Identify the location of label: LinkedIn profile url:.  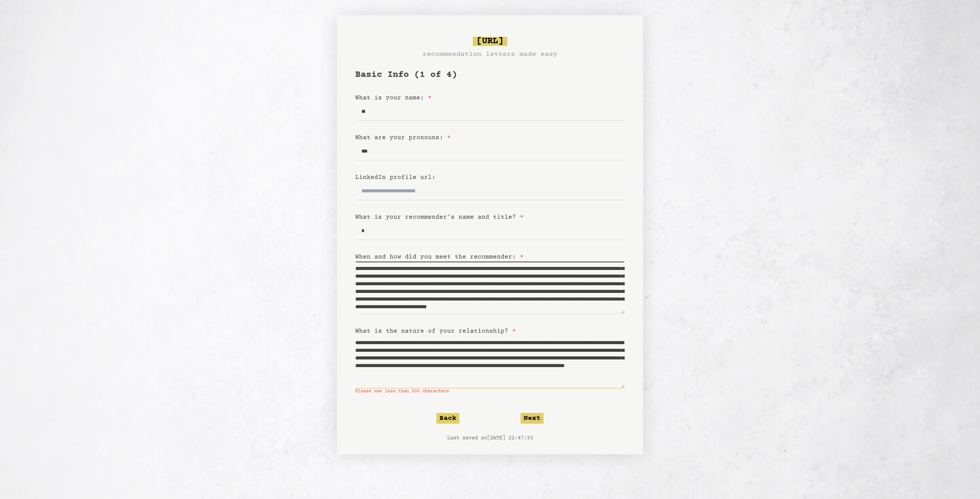
(396, 177).